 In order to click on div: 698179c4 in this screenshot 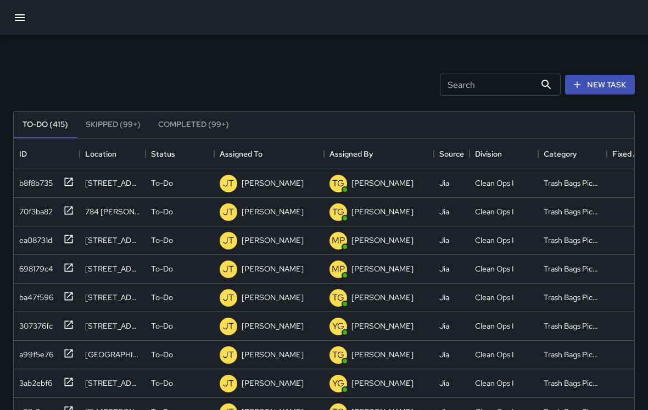, I will do `click(34, 266)`.